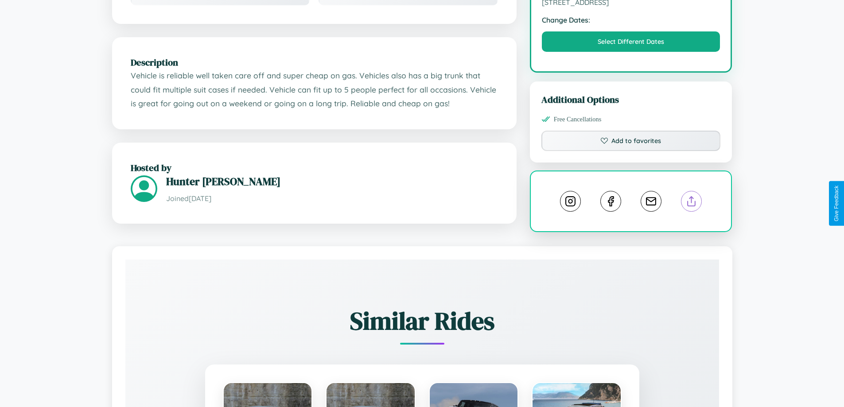  I want to click on h2: Hosted by, so click(314, 168).